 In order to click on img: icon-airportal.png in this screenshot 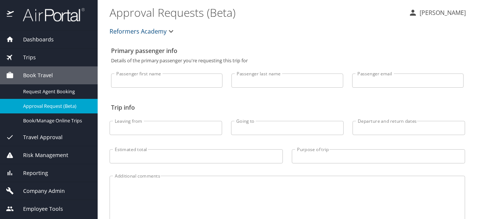, I will do `click(10, 15)`.